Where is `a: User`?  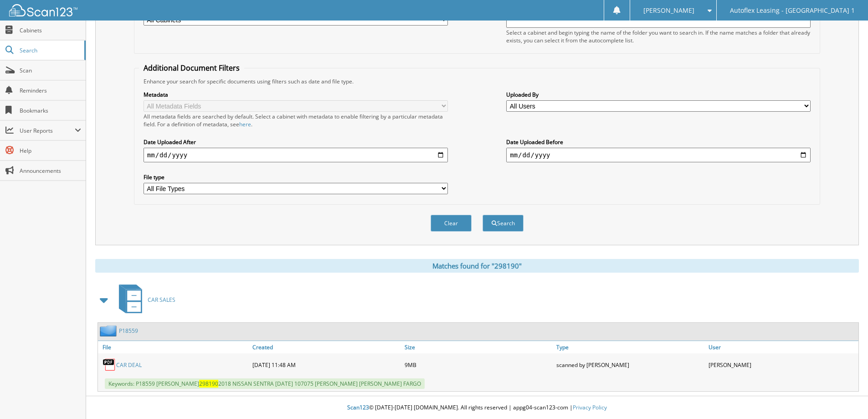
a: User is located at coordinates (782, 347).